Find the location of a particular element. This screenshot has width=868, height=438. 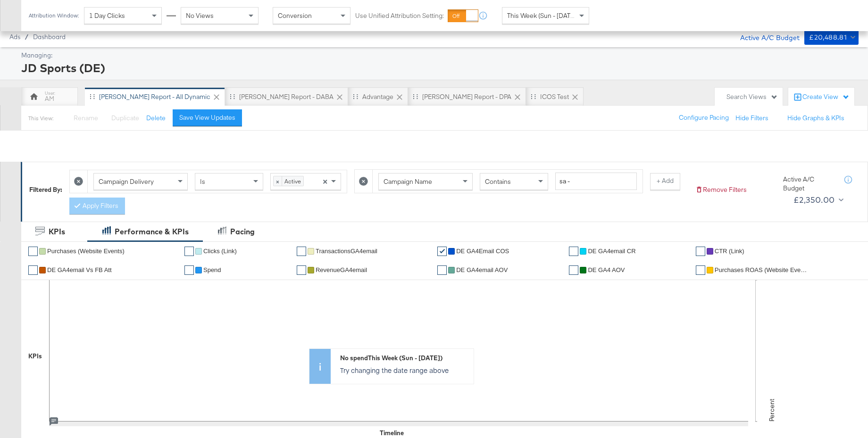

span: DE GA4Email COS is located at coordinates (482, 251).